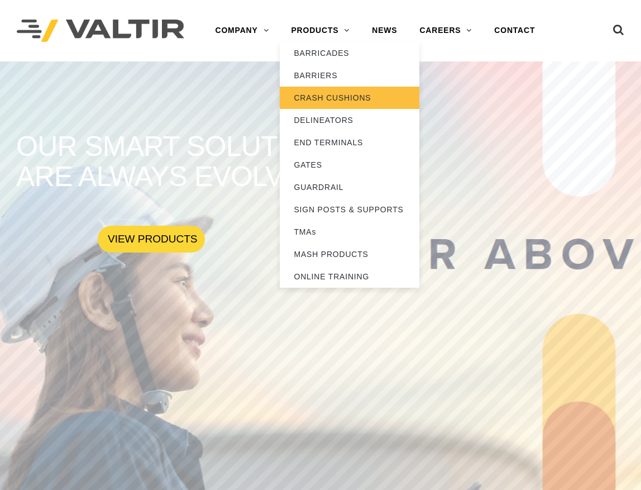  I want to click on a: BARRICADES, so click(350, 53).